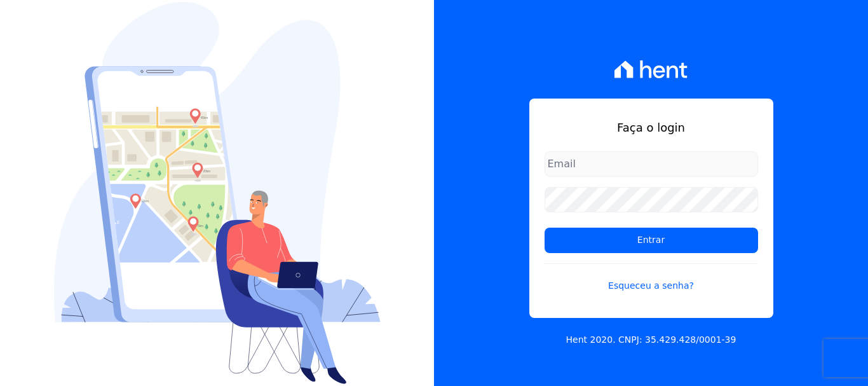 The image size is (868, 386). I want to click on input: Entrar, so click(651, 240).